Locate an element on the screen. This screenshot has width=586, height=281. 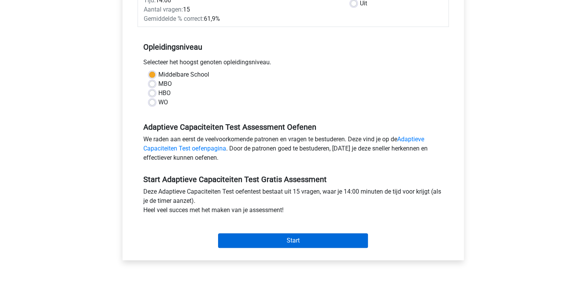
span: Gemiddelde % correct: is located at coordinates (174, 18).